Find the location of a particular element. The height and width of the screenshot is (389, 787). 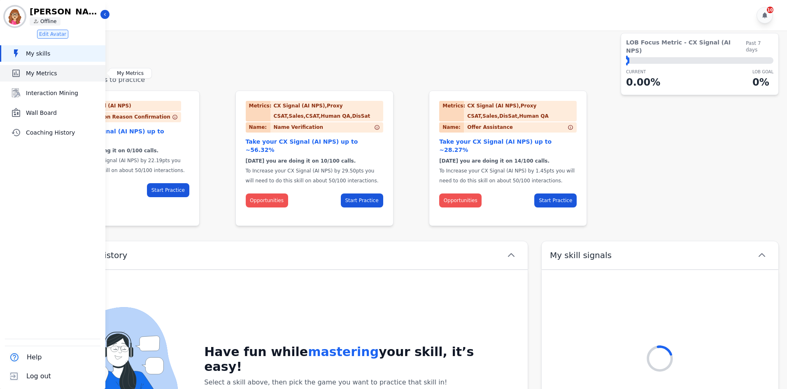

h4: Select a skill above, then pick the game you want to practice that skill in! is located at coordinates (358, 382).